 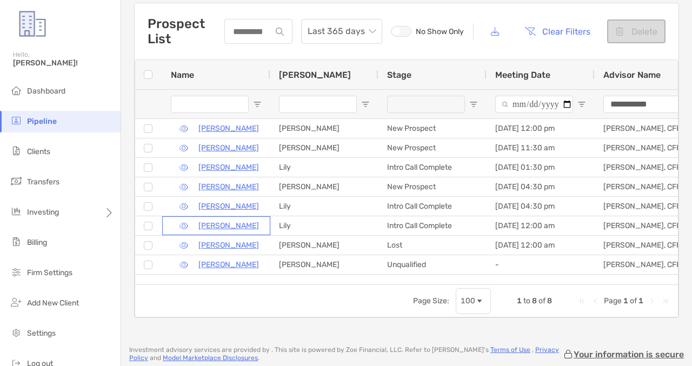 What do you see at coordinates (16, 302) in the screenshot?
I see `img: add_new_client icon` at bounding box center [16, 302].